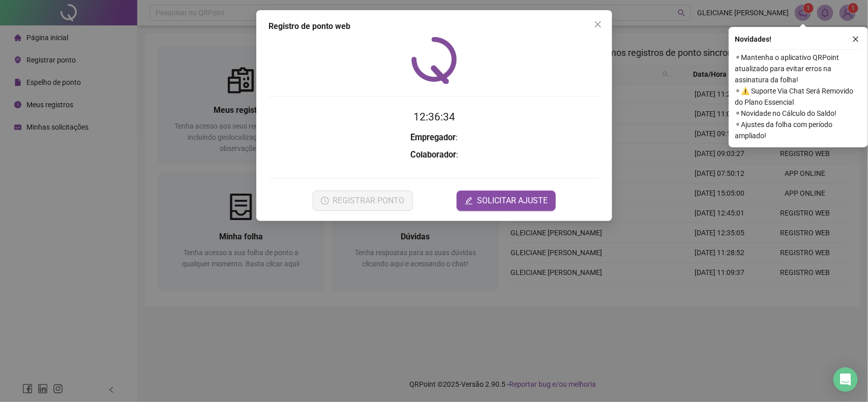 The height and width of the screenshot is (402, 868). What do you see at coordinates (434, 117) in the screenshot?
I see `time: 12:36:34` at bounding box center [434, 117].